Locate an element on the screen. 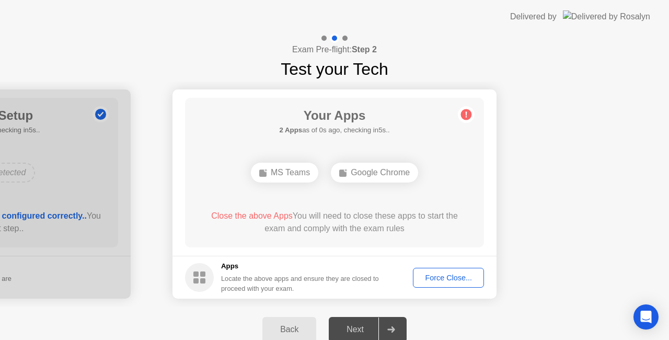  b: Step 2 is located at coordinates (364, 49).